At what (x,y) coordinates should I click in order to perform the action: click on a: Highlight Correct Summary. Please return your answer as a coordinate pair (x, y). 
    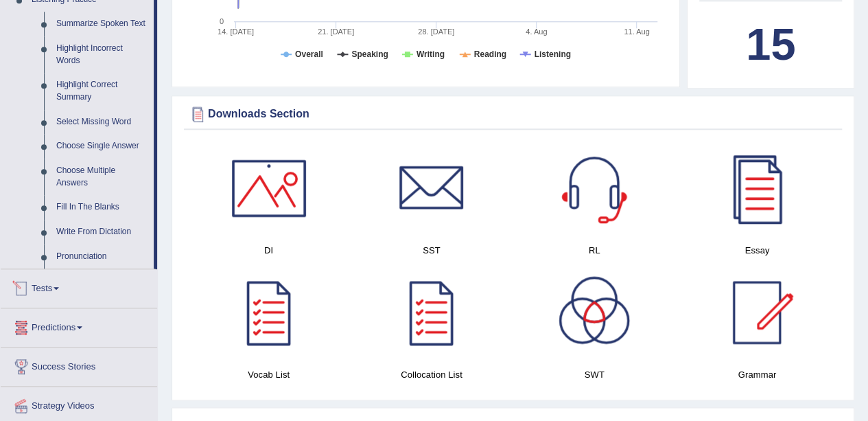
    Looking at the image, I should click on (102, 90).